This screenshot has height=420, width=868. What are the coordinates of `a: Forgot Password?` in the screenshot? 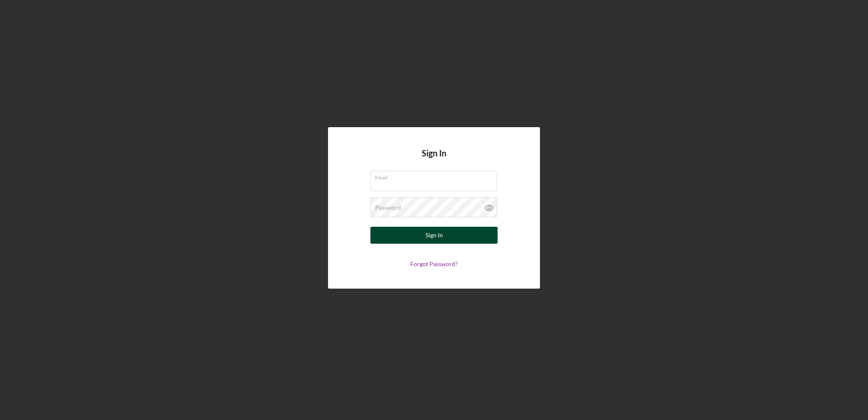 It's located at (434, 264).